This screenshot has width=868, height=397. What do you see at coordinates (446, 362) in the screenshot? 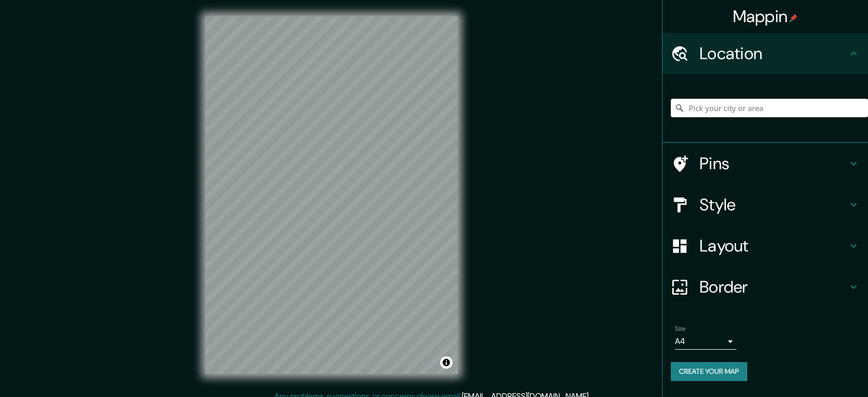
I see `button: Toggle attribution` at bounding box center [446, 362].